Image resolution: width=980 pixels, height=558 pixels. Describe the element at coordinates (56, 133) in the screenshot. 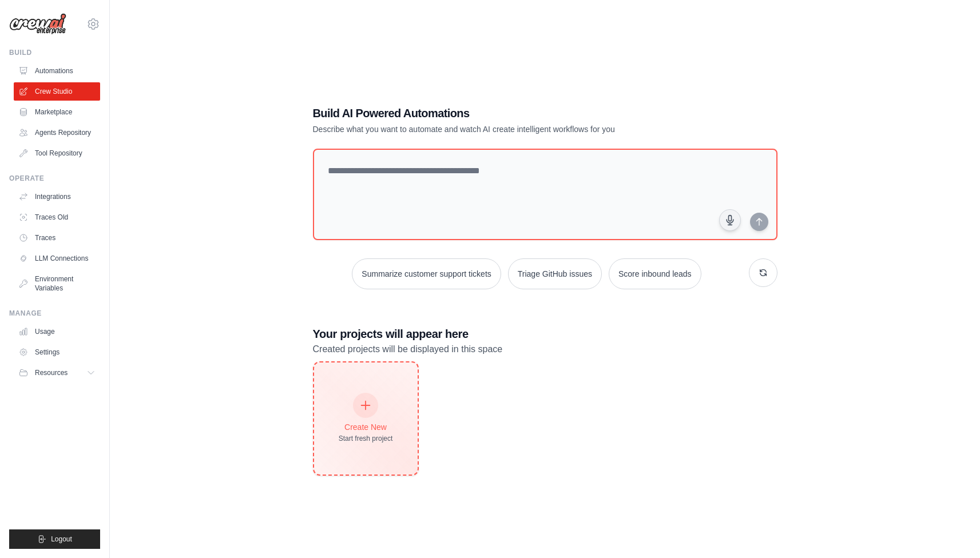

I see `a: Agents Repository` at that location.